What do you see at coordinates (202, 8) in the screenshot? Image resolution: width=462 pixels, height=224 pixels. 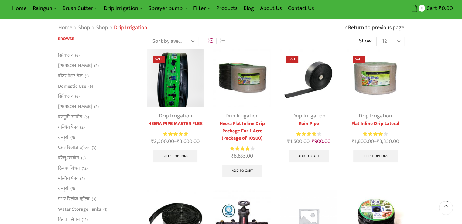 I see `a: Filter` at bounding box center [202, 8].